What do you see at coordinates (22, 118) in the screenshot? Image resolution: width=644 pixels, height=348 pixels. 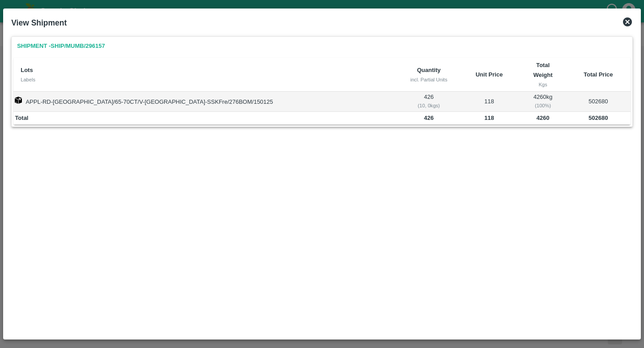 I see `b: Total` at bounding box center [22, 118].